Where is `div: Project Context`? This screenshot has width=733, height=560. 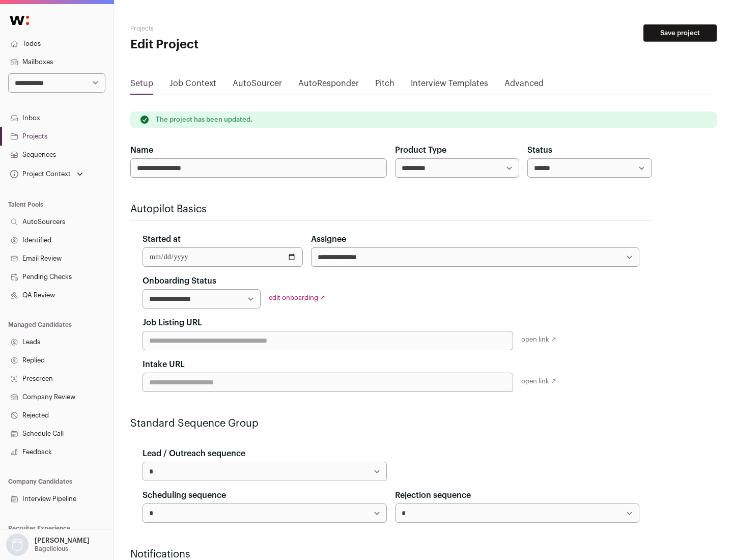
div: Project Context is located at coordinates (39, 174).